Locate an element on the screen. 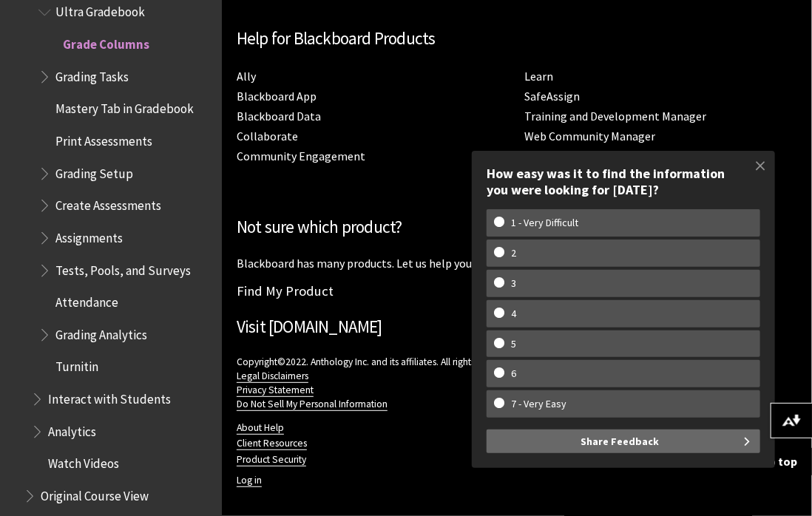  a: Do Not Sell My Personal Information is located at coordinates (312, 404).